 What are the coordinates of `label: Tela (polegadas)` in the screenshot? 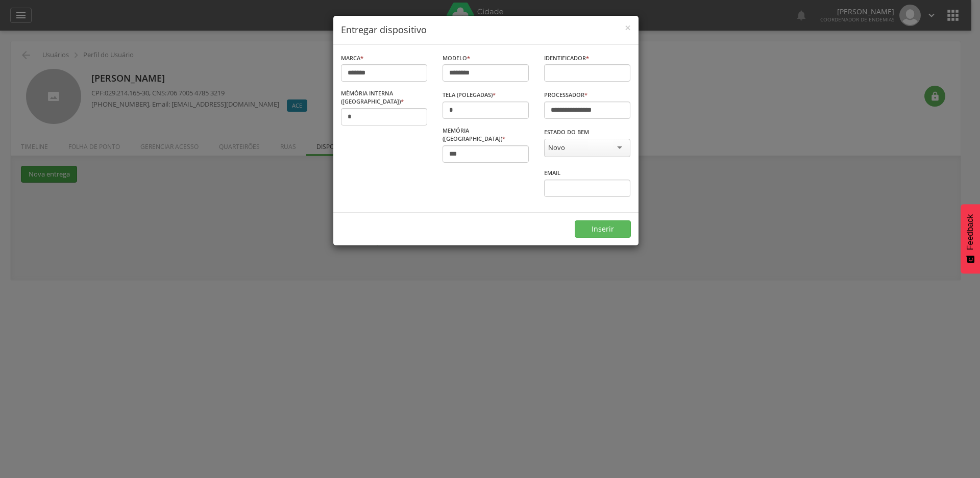 It's located at (469, 95).